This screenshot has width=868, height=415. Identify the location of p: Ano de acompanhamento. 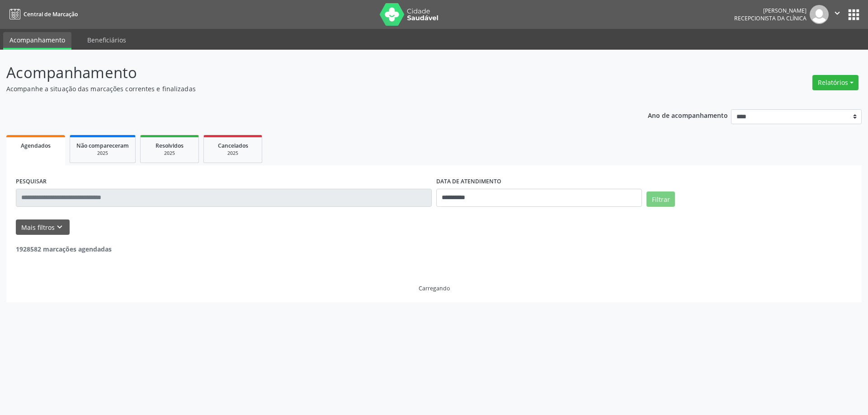
(688, 115).